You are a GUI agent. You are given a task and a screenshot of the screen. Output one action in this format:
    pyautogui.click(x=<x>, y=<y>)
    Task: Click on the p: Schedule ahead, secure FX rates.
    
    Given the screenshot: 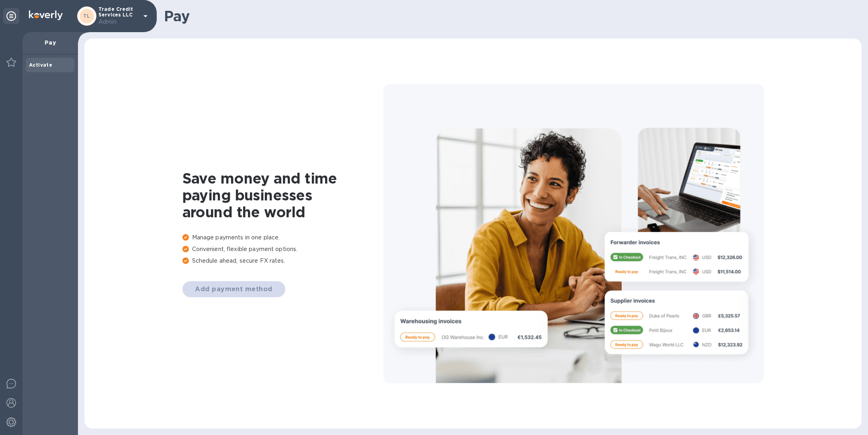 What is the action you would take?
    pyautogui.click(x=283, y=261)
    